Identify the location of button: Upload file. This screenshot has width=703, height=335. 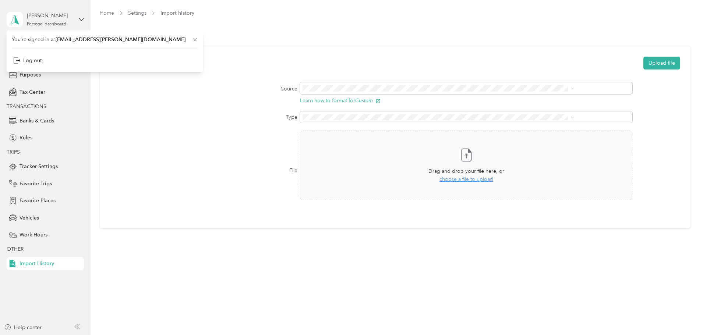
(662, 63).